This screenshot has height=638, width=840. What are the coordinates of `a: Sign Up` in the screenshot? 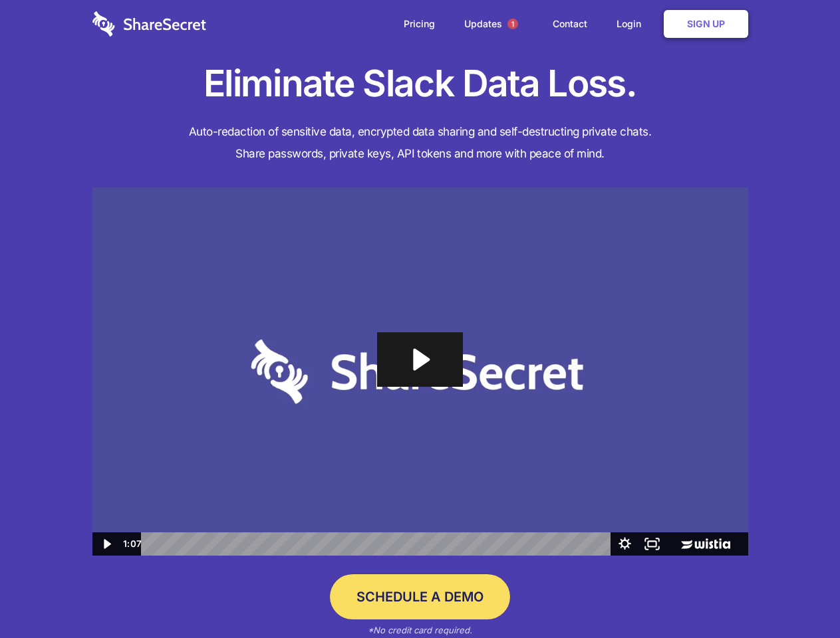 It's located at (706, 24).